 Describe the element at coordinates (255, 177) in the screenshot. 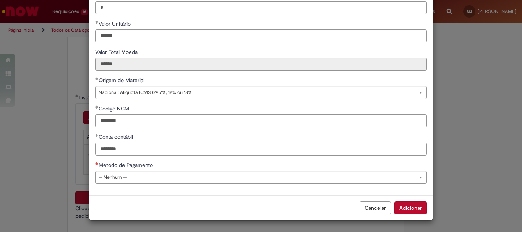

I see `span: -- Nenhum --` at that location.